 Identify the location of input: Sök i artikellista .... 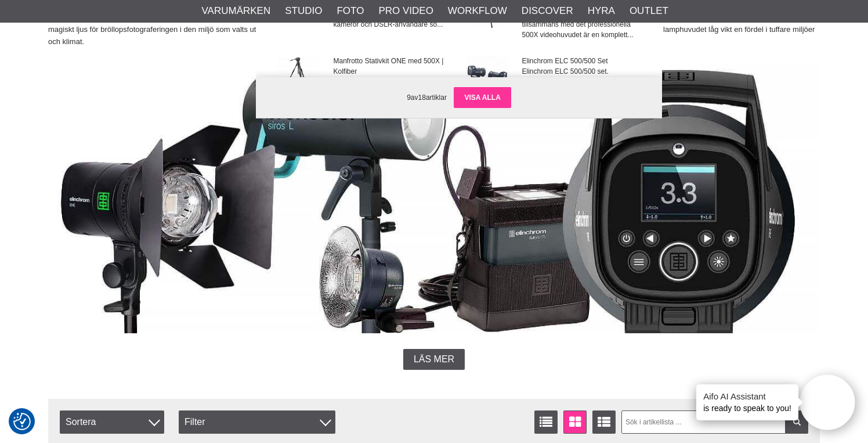
(715, 422).